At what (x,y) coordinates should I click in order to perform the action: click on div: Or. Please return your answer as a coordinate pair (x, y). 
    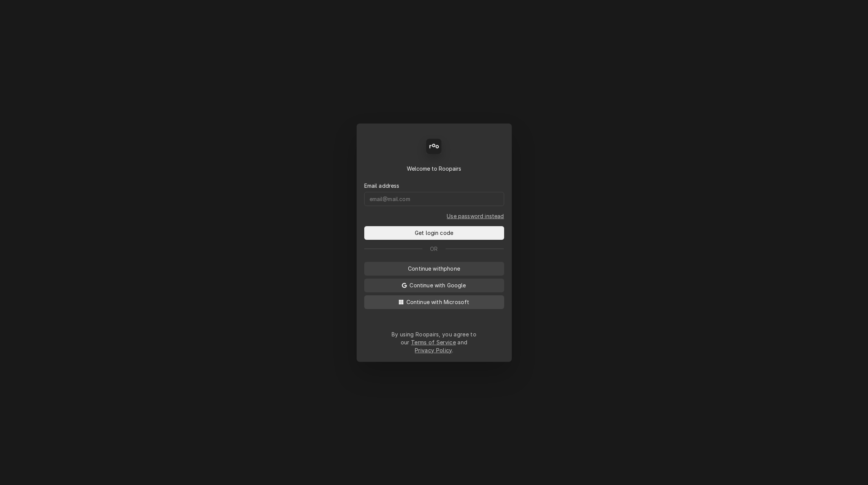
    Looking at the image, I should click on (434, 249).